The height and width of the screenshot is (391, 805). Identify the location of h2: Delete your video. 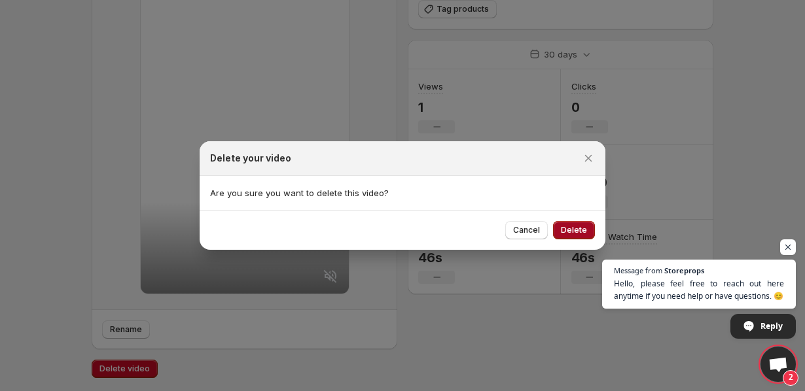
(251, 158).